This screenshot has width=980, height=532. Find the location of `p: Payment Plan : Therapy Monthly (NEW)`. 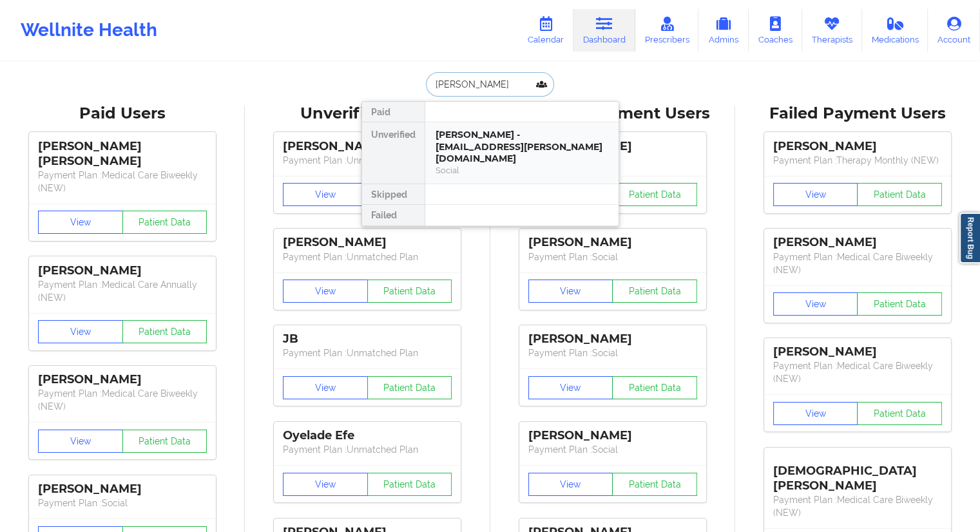

p: Payment Plan : Therapy Monthly (NEW) is located at coordinates (857, 161).